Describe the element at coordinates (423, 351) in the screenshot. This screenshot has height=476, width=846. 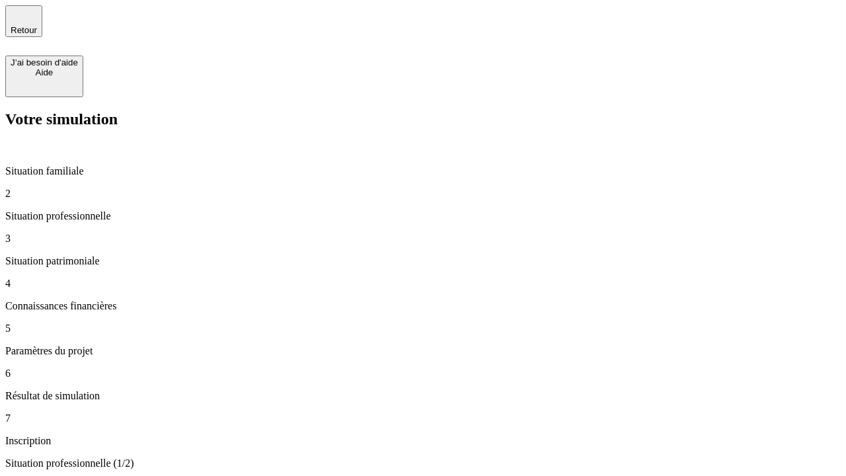
I see `p: Paramètres du projet` at that location.